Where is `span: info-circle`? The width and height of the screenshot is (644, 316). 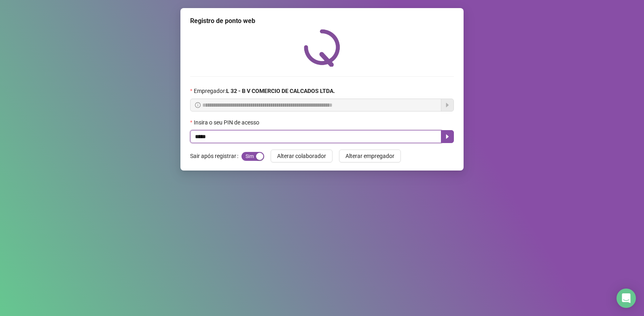 span: info-circle is located at coordinates (197, 105).